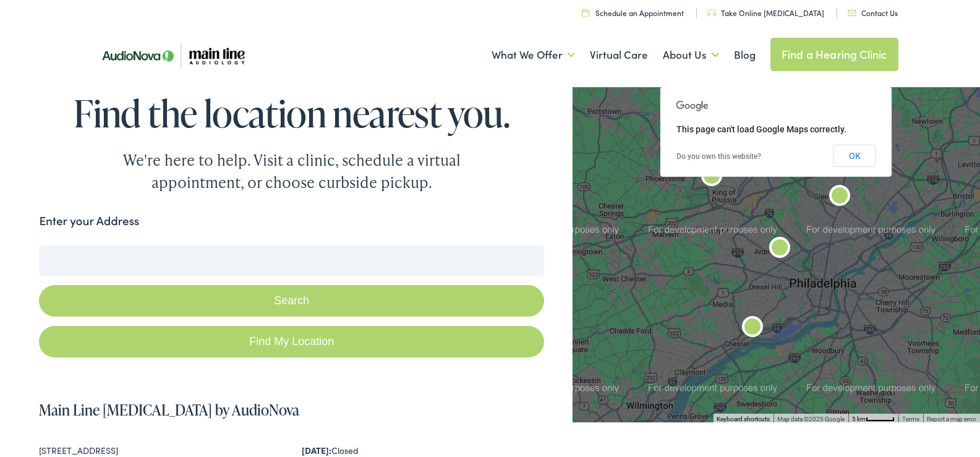 Image resolution: width=980 pixels, height=457 pixels. I want to click on a: Terms (opens in new tab), so click(911, 418).